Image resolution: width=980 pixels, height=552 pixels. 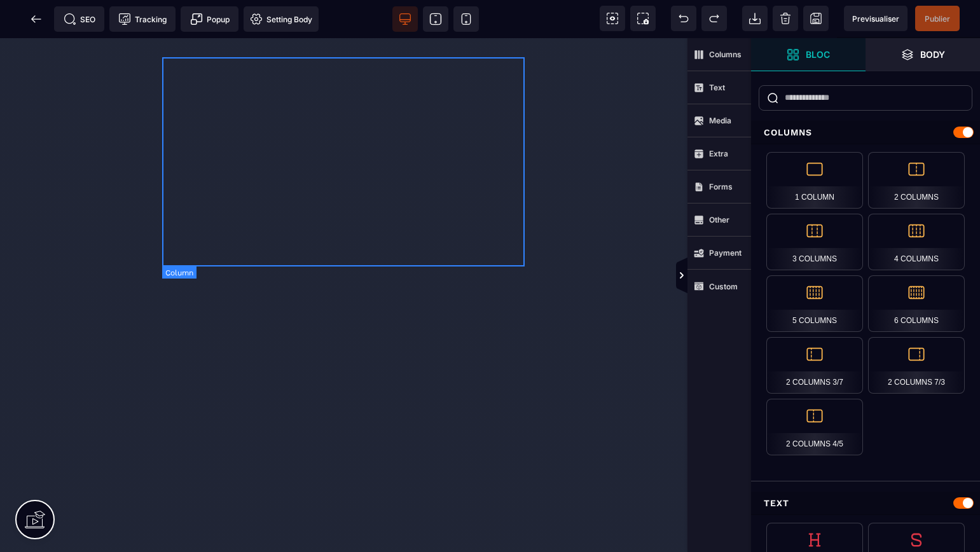 I want to click on strong: Payment, so click(x=725, y=253).